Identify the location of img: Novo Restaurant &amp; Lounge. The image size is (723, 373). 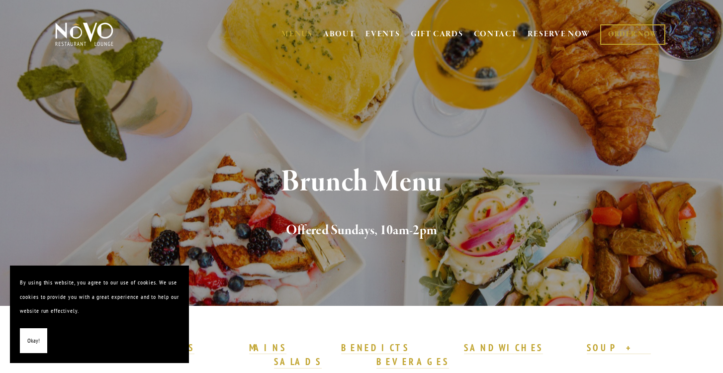
(84, 34).